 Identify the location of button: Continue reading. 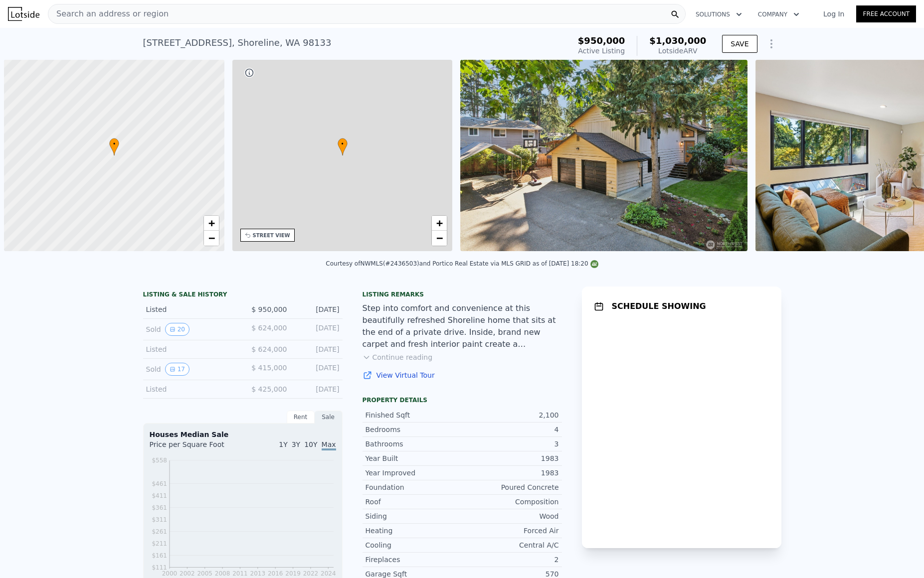
(397, 358).